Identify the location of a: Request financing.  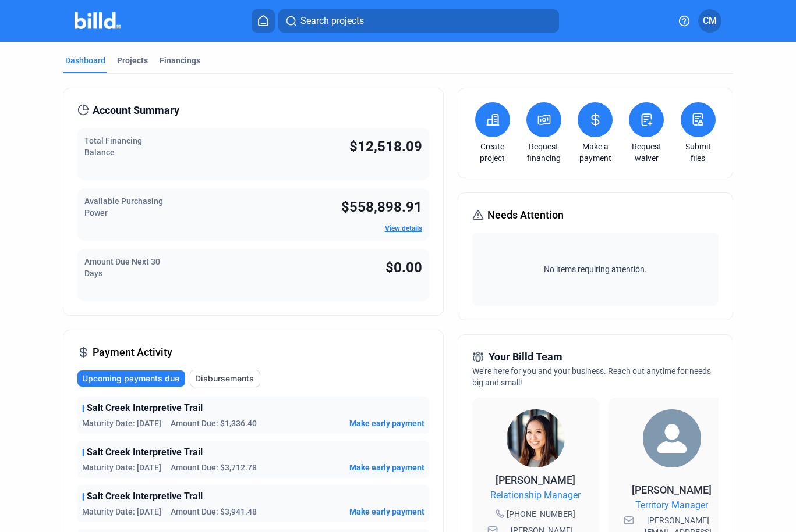
(543, 152).